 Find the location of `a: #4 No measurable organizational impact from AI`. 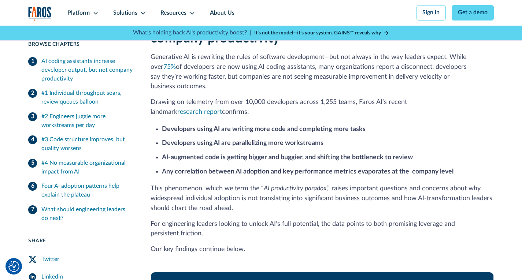

a: #4 No measurable organizational impact from AI is located at coordinates (81, 168).